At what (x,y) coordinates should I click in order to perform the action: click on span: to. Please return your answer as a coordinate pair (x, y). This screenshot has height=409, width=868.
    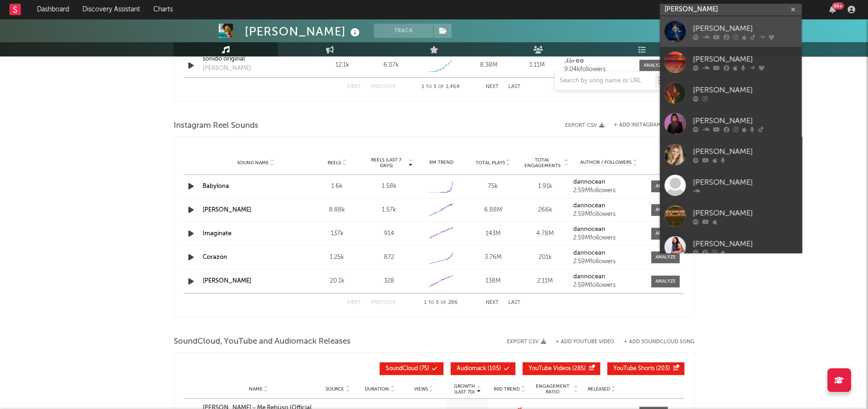
    Looking at the image, I should click on (431, 303).